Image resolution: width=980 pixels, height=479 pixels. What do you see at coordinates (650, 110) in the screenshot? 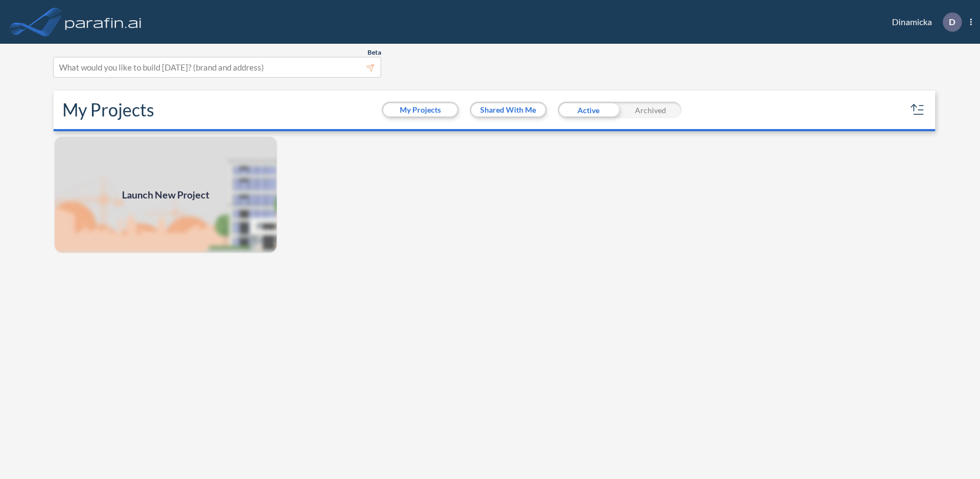
I see `div: Archived` at bounding box center [650, 110].